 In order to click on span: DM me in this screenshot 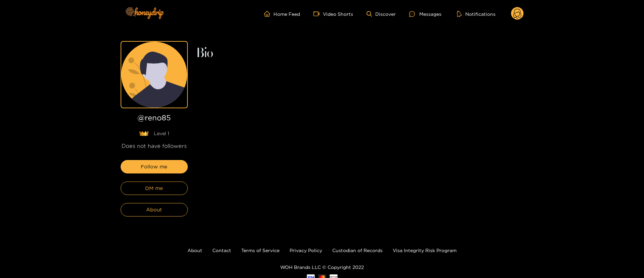, I will do `click(154, 188)`.